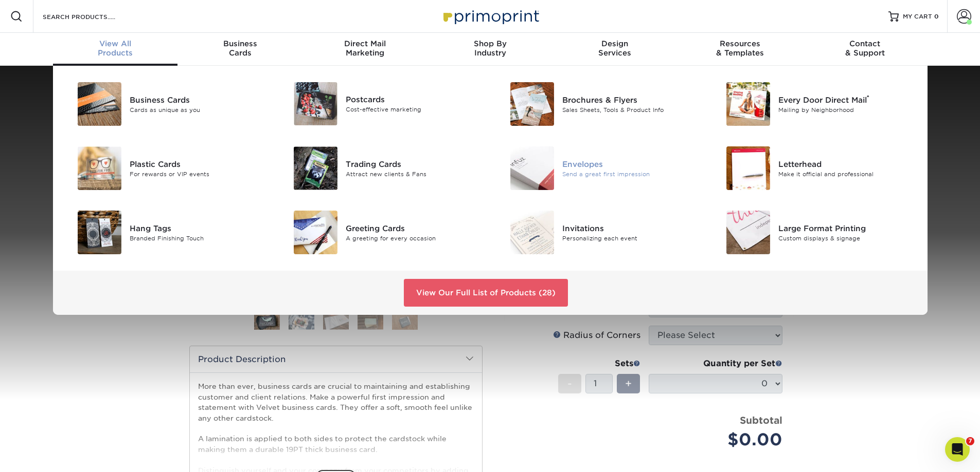  I want to click on span: 7, so click(970, 442).